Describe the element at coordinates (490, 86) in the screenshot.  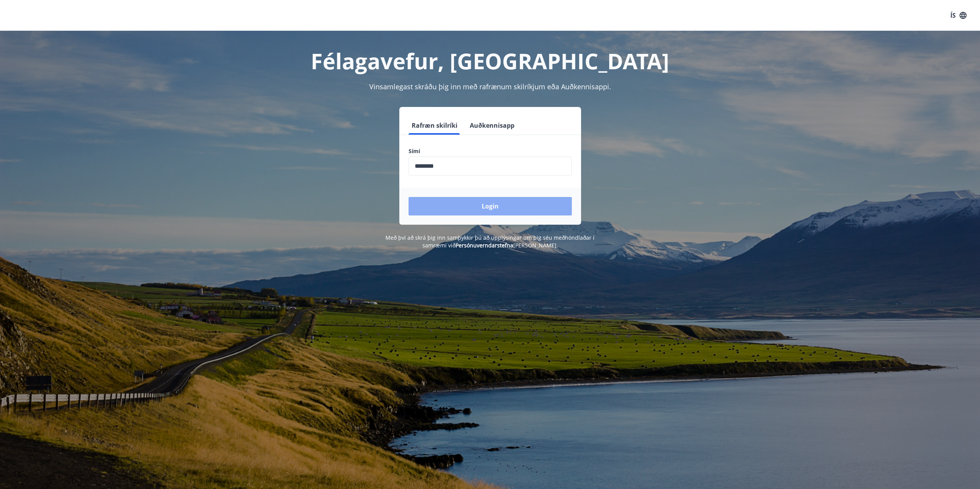
I see `span: Vinsamlegast skráðu þig inn með rafrænum skilríkjum eða Auðkennisappi.` at that location.